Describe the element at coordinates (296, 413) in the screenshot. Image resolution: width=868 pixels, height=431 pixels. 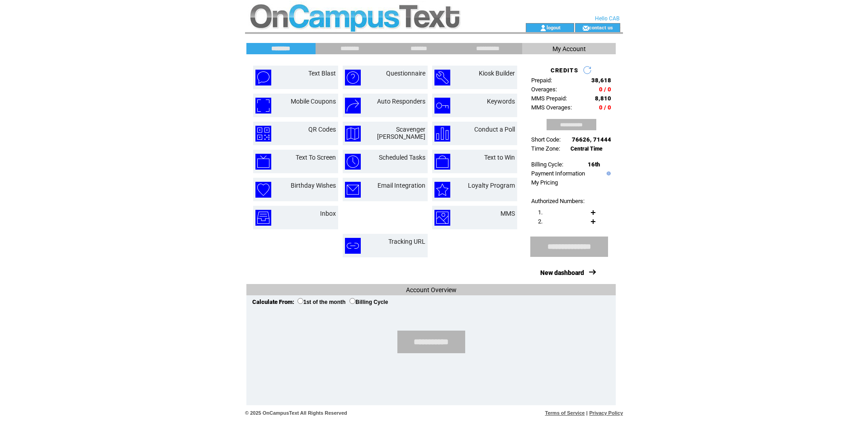
I see `span: © 2025 OnCampusText All Rights Reserved` at that location.